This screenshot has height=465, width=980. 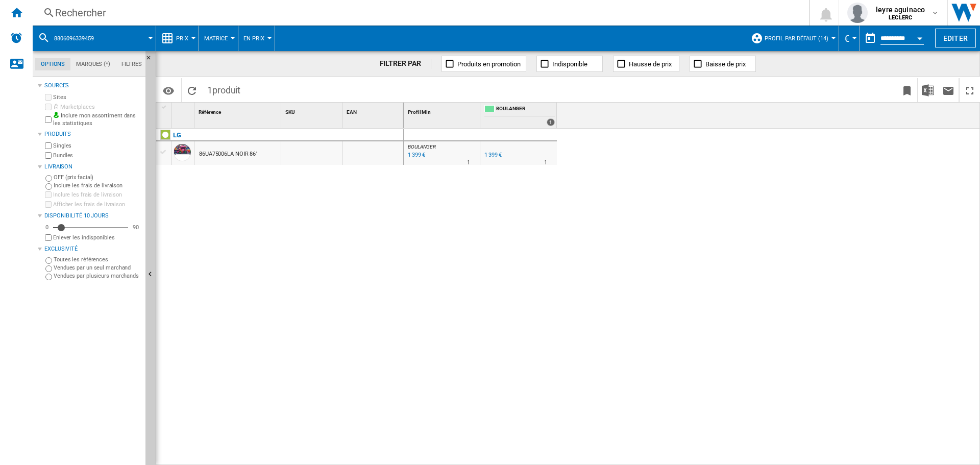 What do you see at coordinates (97, 120) in the screenshot?
I see `label: Inclure mon assortiment dans les statistiques` at bounding box center [97, 120].